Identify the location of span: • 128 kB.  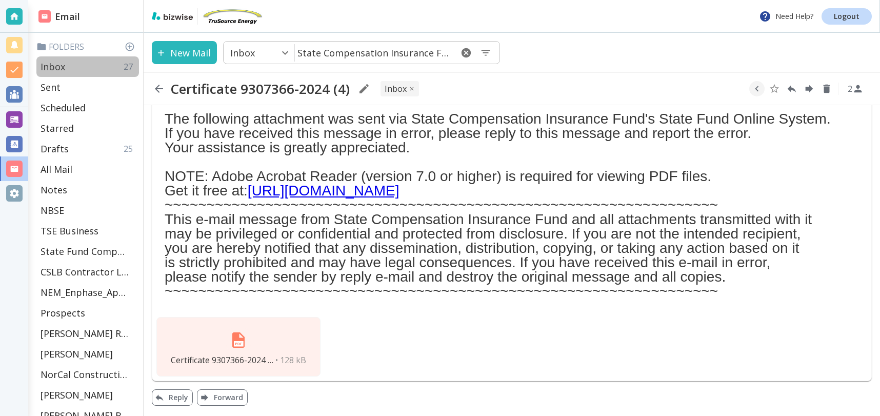
(291, 360).